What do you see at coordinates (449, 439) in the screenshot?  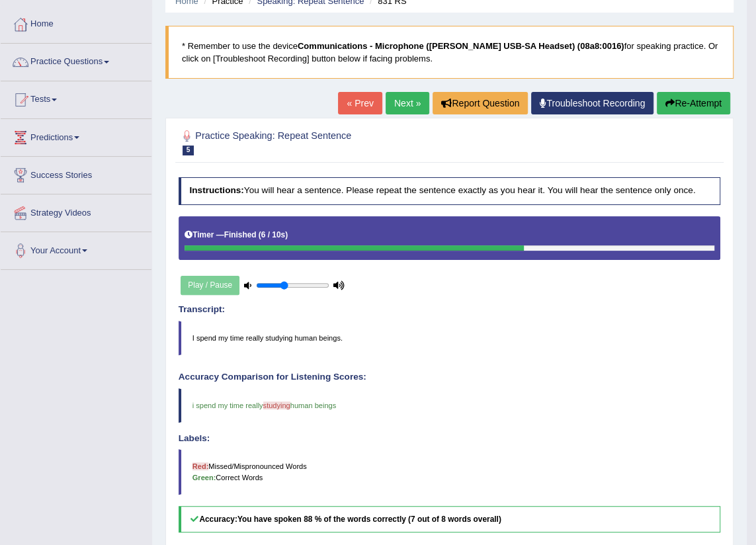 I see `h4: Labels:` at bounding box center [449, 439].